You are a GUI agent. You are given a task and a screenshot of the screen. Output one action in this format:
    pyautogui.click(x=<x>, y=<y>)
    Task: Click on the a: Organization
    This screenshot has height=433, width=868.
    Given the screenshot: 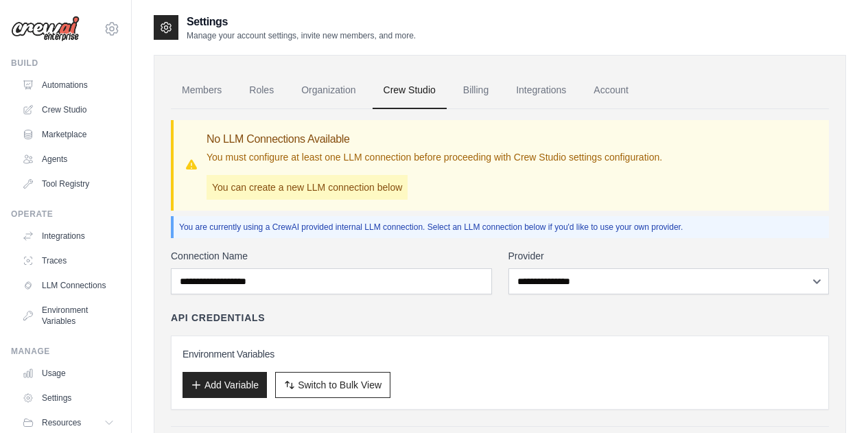 What is the action you would take?
    pyautogui.click(x=328, y=90)
    